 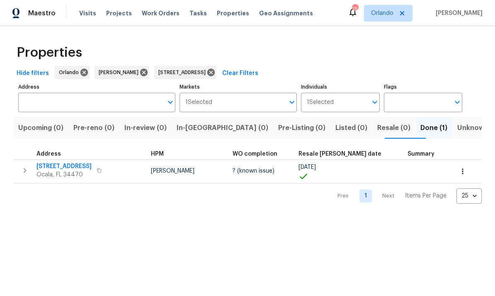 What do you see at coordinates (253, 171) in the screenshot?
I see `span: ? (known issue)` at bounding box center [253, 171].